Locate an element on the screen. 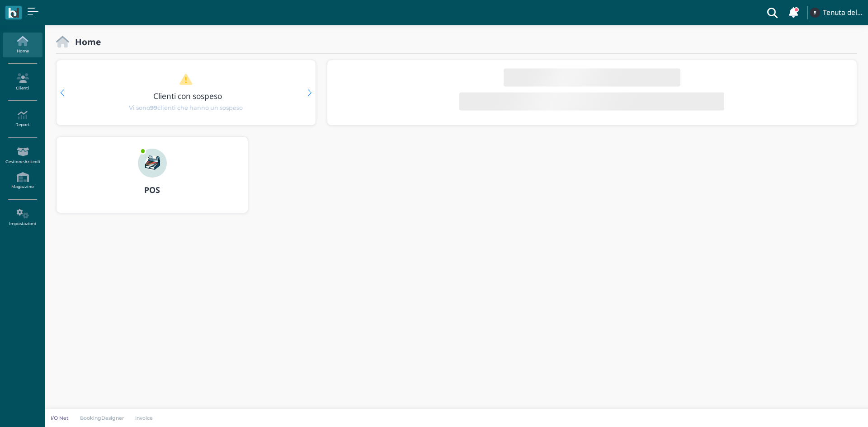 This screenshot has width=868, height=427. b: 99 is located at coordinates (154, 108).